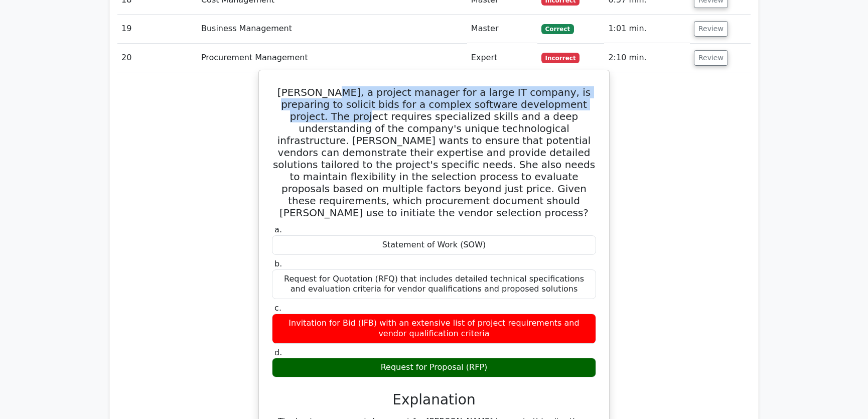 Image resolution: width=868 pixels, height=419 pixels. What do you see at coordinates (278, 308) in the screenshot?
I see `span: c.` at bounding box center [278, 308].